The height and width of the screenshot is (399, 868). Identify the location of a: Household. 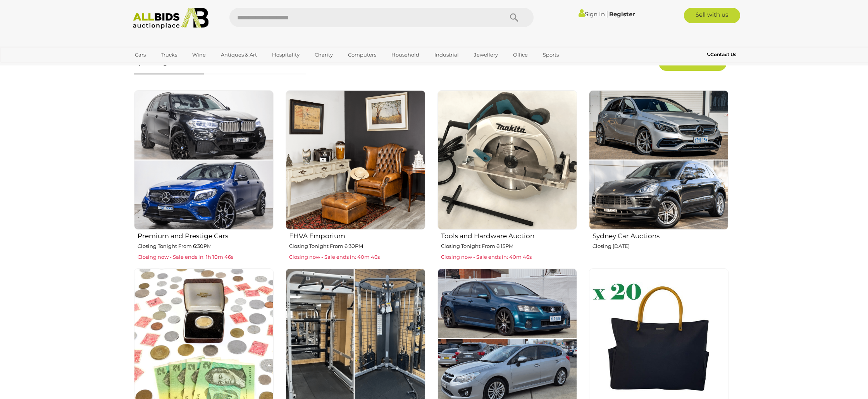
(405, 55).